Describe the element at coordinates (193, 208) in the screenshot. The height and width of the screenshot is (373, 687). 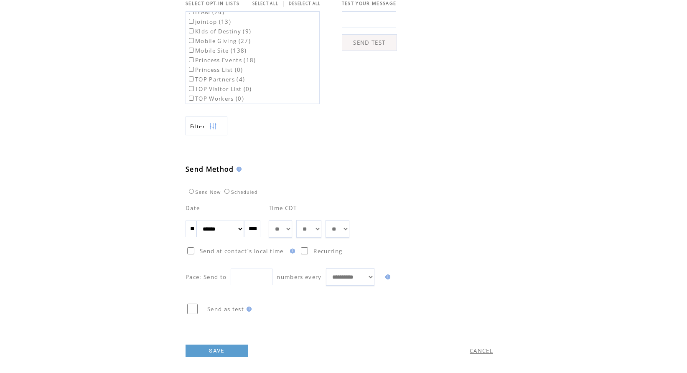
I see `span: Date` at that location.